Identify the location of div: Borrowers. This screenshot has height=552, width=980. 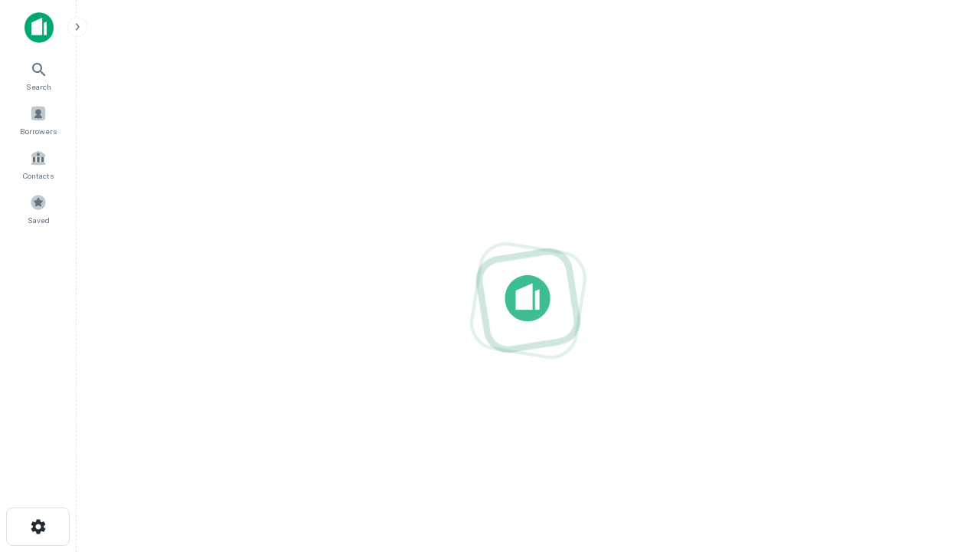
(38, 120).